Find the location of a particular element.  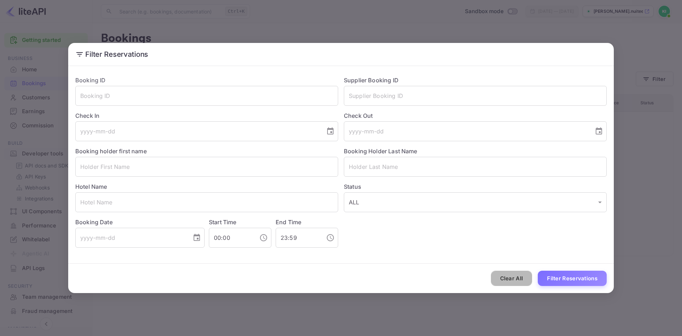

label: Booking Date is located at coordinates (140, 222).